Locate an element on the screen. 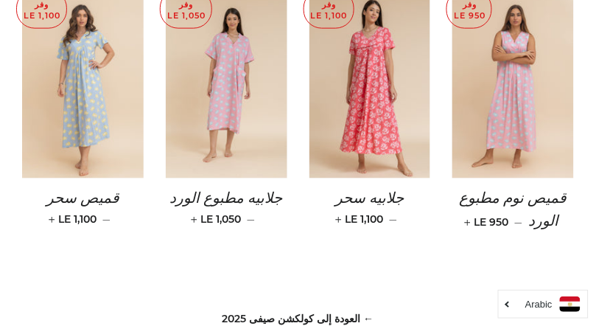 This screenshot has width=596, height=326. span: LE 950 is located at coordinates (489, 223).